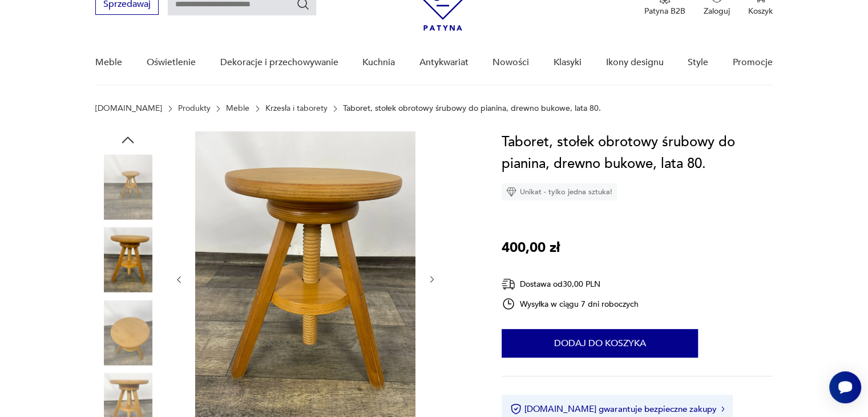 Image resolution: width=868 pixels, height=417 pixels. Describe the element at coordinates (600, 343) in the screenshot. I see `button: Dodaj do koszyka` at that location.